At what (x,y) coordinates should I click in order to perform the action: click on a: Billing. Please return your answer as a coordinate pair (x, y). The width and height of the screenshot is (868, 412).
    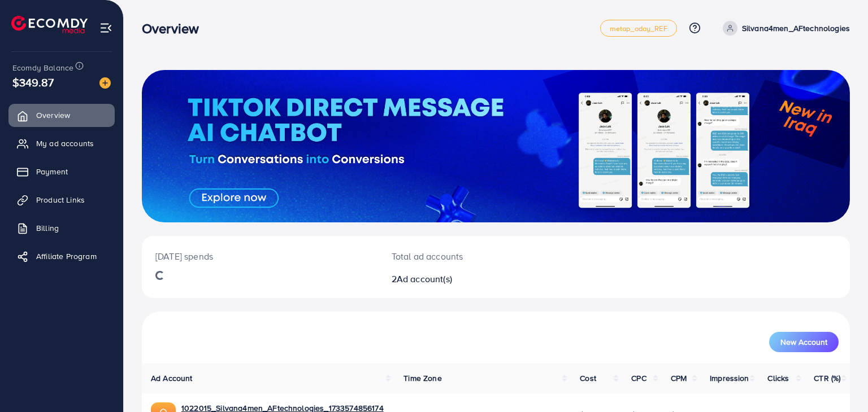
    Looking at the image, I should click on (61, 228).